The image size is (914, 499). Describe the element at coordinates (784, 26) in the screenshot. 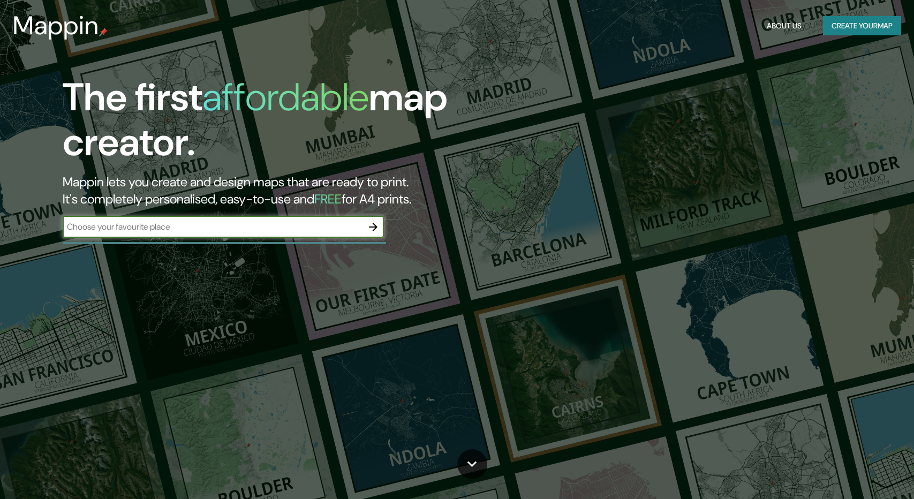

I see `button: About Us` at that location.